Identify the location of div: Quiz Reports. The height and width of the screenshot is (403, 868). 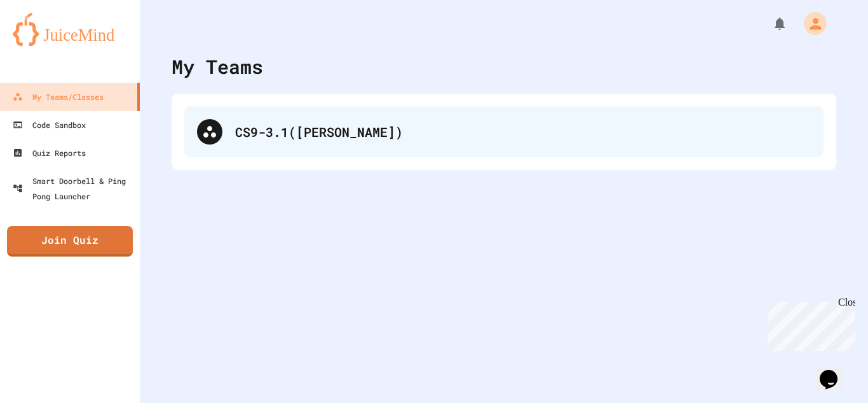
(49, 152).